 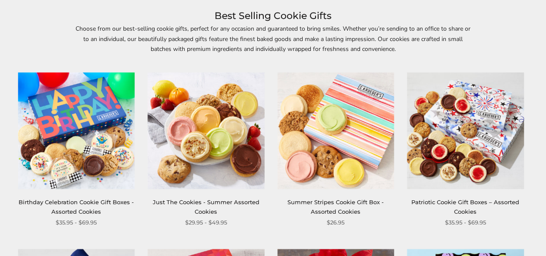 What do you see at coordinates (76, 131) in the screenshot?
I see `img: Birthday Celebration Cookie Gift Boxes - Assorted Cookies` at bounding box center [76, 131].